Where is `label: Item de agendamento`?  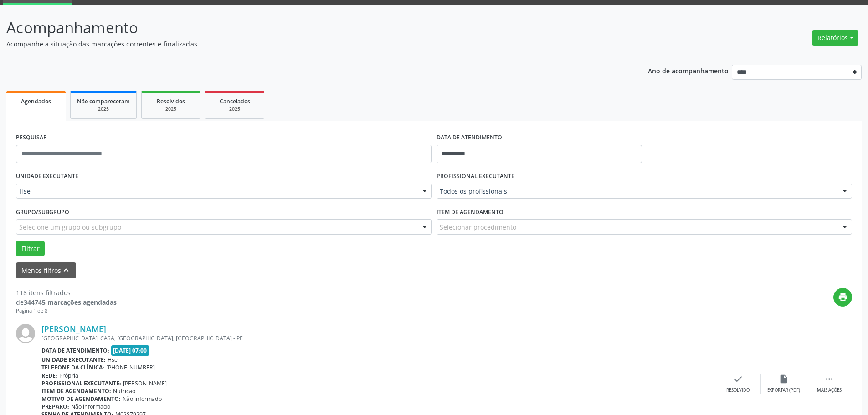 label: Item de agendamento is located at coordinates (469, 212).